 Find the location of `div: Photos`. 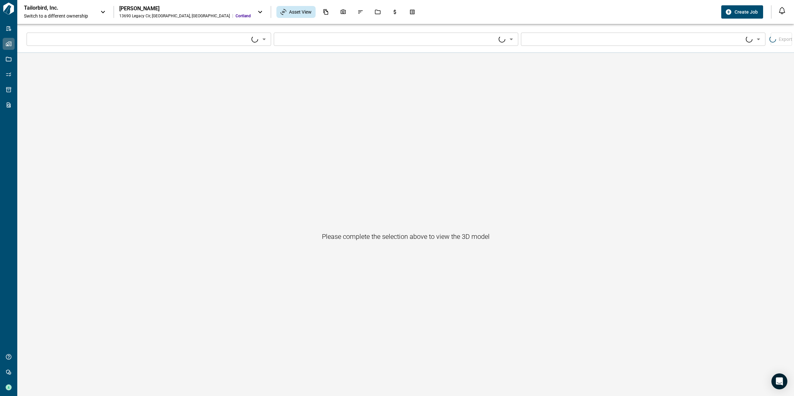

div: Photos is located at coordinates (343, 12).